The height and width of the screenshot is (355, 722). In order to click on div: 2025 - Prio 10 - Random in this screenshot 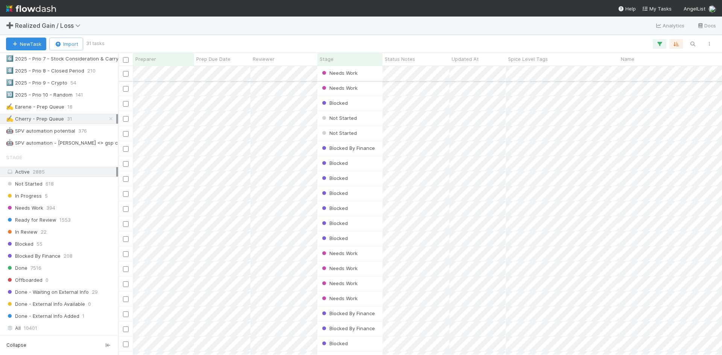, I will do `click(39, 95)`.